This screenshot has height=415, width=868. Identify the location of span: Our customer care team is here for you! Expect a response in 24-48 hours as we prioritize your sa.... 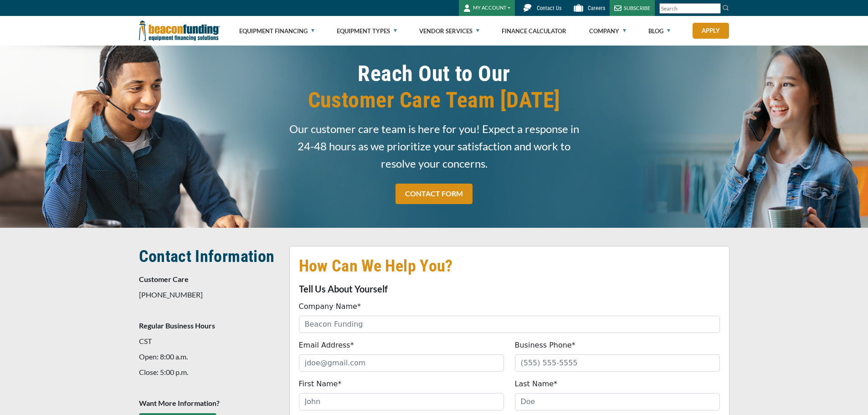
(435, 146).